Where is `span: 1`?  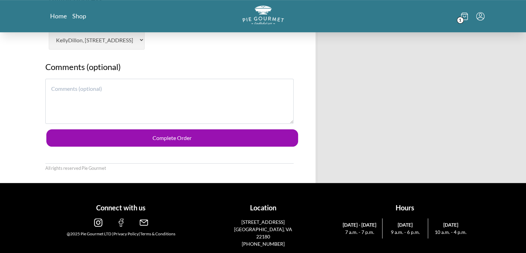 span: 1 is located at coordinates (461, 20).